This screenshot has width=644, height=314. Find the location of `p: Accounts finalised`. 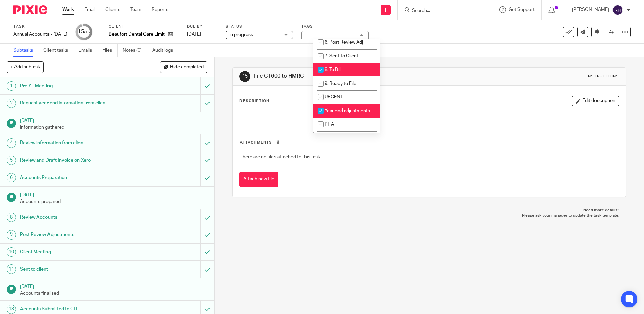

p: Accounts finalised is located at coordinates (114, 293).